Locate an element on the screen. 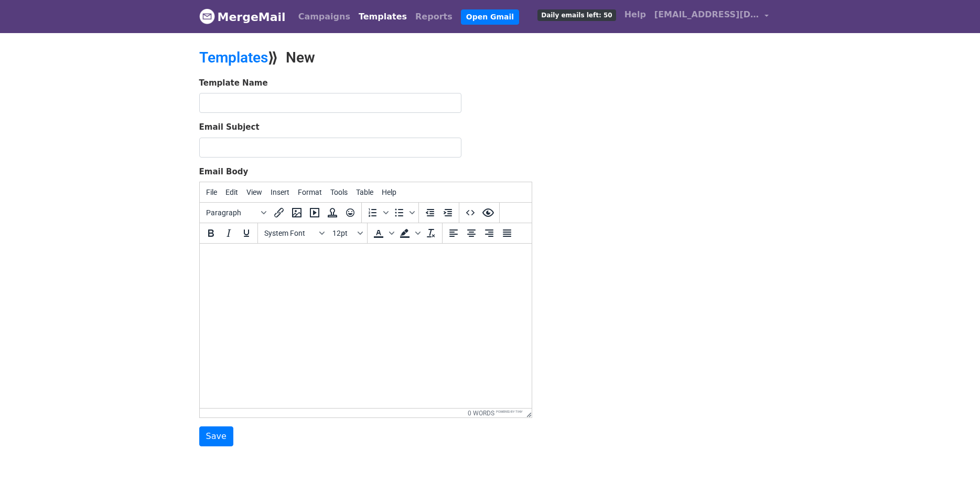  button: Insert/edit image is located at coordinates (297, 213).